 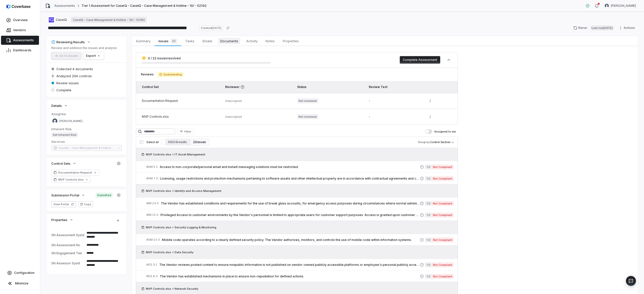 I want to click on a: Assessments, so click(x=20, y=40).